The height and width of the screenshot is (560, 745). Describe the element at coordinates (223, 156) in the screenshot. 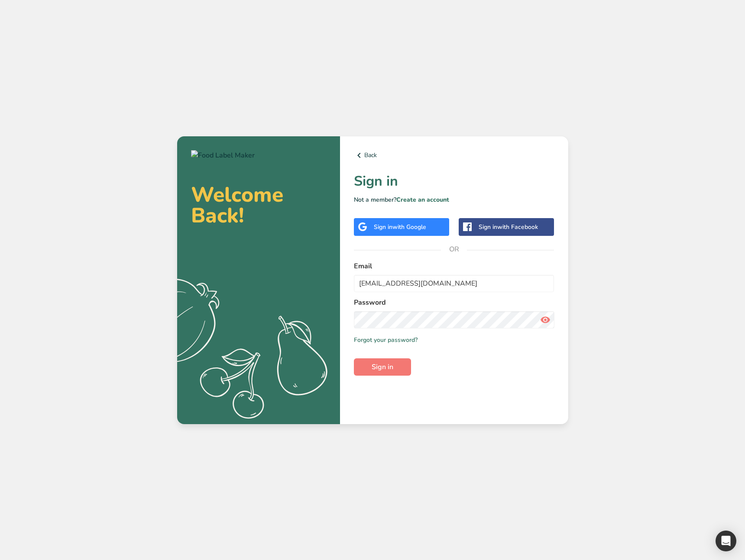

I see `img: Food Label Maker` at that location.